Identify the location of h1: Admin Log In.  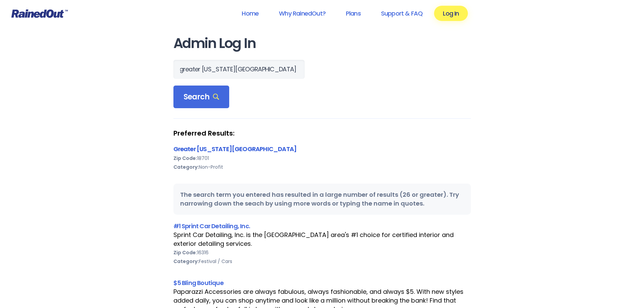
(322, 43).